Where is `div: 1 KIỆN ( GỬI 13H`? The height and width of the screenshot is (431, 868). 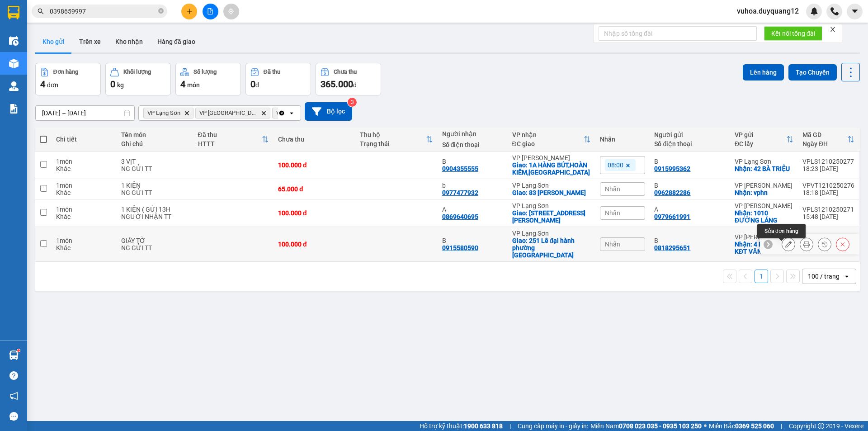 div: 1 KIỆN ( GỬI 13H is located at coordinates (155, 209).